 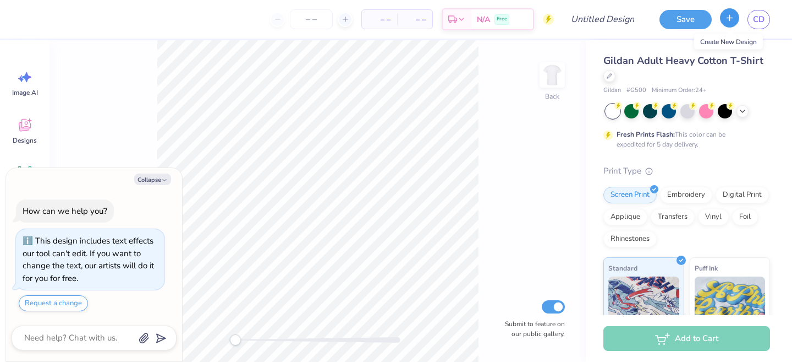 What do you see at coordinates (729, 42) in the screenshot?
I see `div: Create New Design` at bounding box center [729, 42].